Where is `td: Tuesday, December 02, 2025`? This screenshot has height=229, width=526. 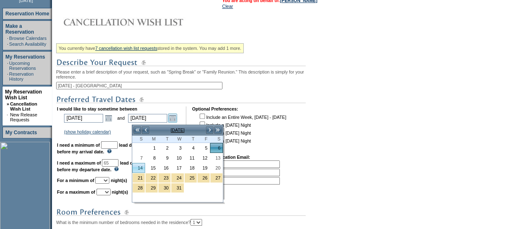 td: Tuesday, December 02, 2025 is located at coordinates (164, 148).